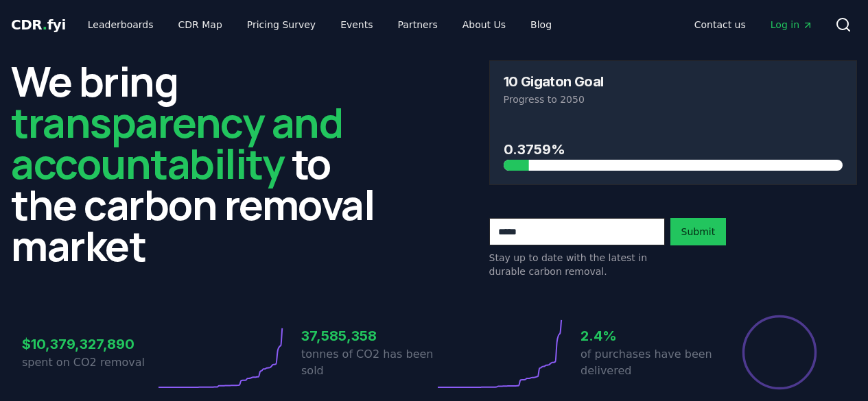 This screenshot has height=401, width=868. I want to click on a: Leaderboards, so click(121, 24).